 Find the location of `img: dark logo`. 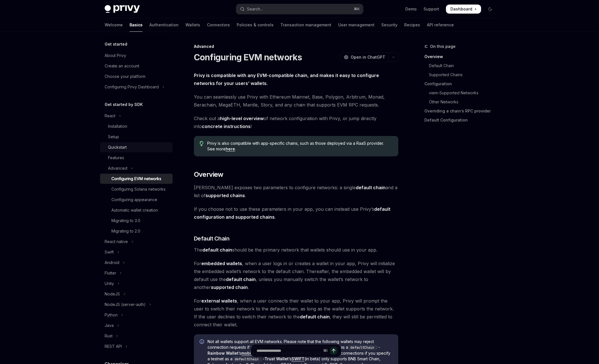

img: dark logo is located at coordinates (122, 9).